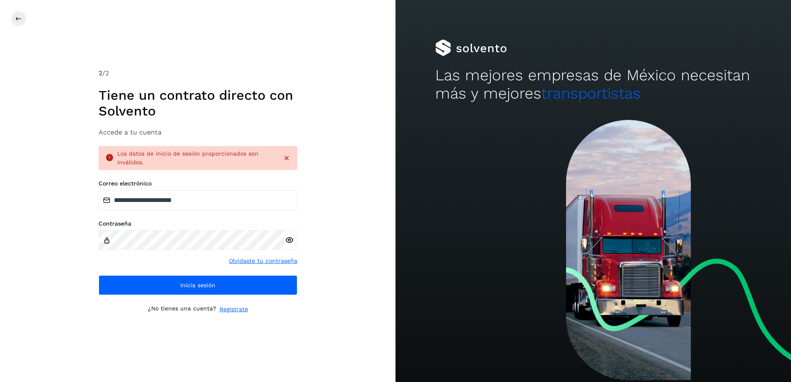 This screenshot has width=791, height=382. What do you see at coordinates (234, 309) in the screenshot?
I see `a: Regístrate` at bounding box center [234, 309].